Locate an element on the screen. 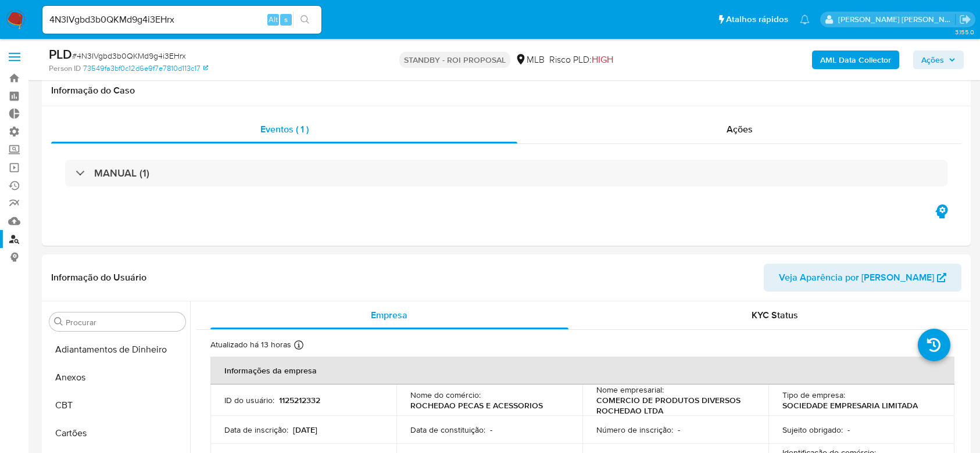  p: Atualizado há 13 horas is located at coordinates (250, 344).